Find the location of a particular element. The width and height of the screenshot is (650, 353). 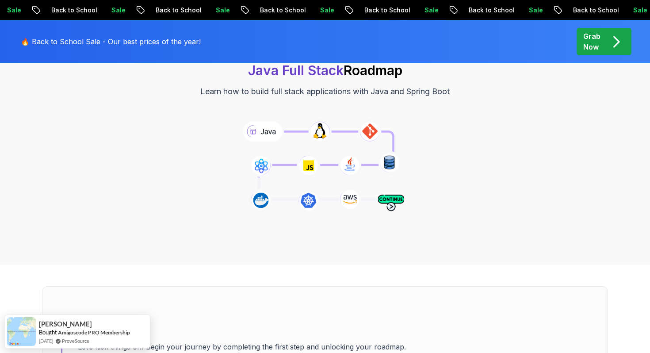

h3: Getting Started is located at coordinates (337, 324).